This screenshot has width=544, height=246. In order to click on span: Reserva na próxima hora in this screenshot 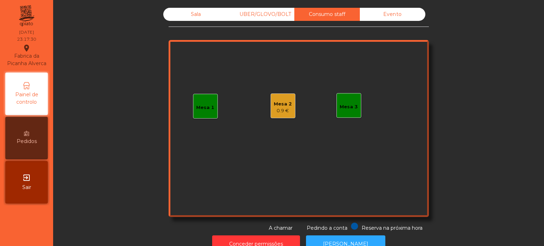, I will do `click(392, 228)`.